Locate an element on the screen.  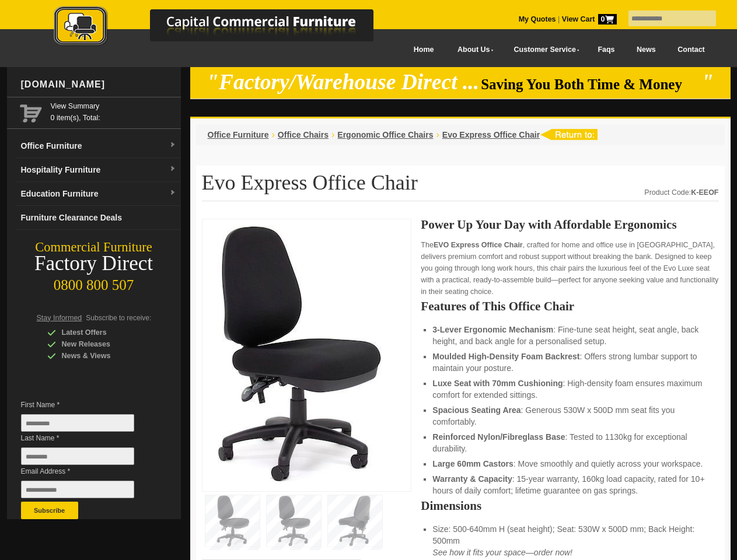
button: Subscribe is located at coordinates (50, 510).